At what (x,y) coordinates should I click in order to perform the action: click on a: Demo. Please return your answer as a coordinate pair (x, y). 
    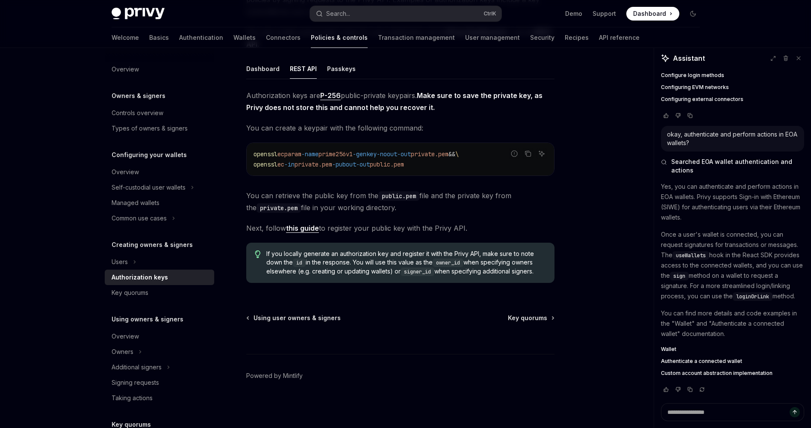
    Looking at the image, I should click on (574, 14).